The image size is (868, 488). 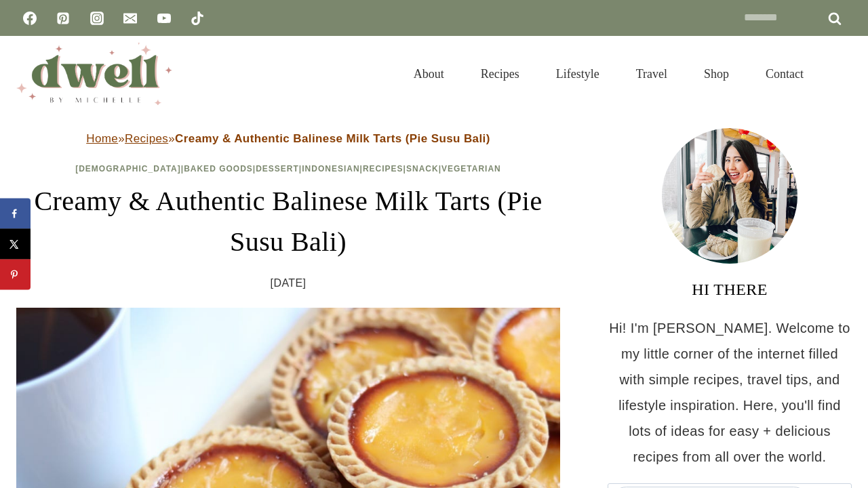 What do you see at coordinates (198, 19) in the screenshot?
I see `a: TikTok` at bounding box center [198, 19].